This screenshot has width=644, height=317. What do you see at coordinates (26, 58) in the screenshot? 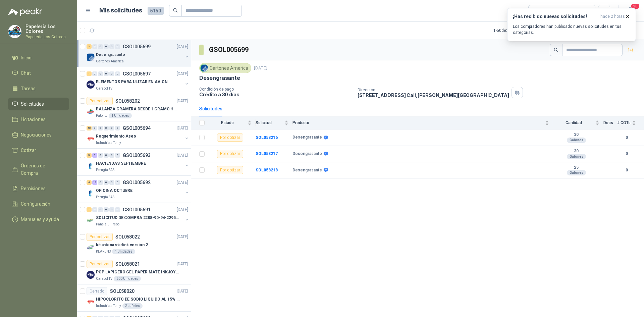
I see `span: Inicio` at bounding box center [26, 58].